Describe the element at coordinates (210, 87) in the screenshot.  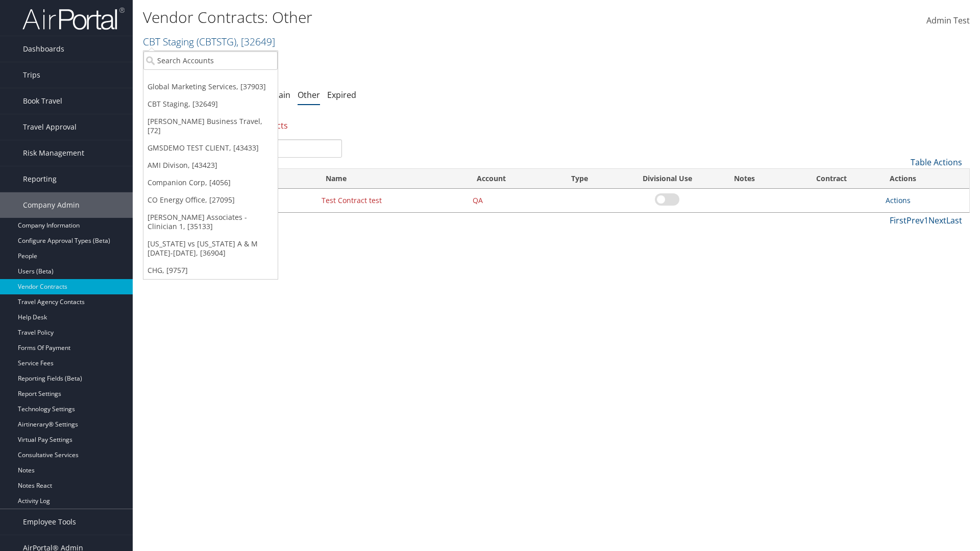
I see `a: Global Marketing Services, [37903]` at that location.